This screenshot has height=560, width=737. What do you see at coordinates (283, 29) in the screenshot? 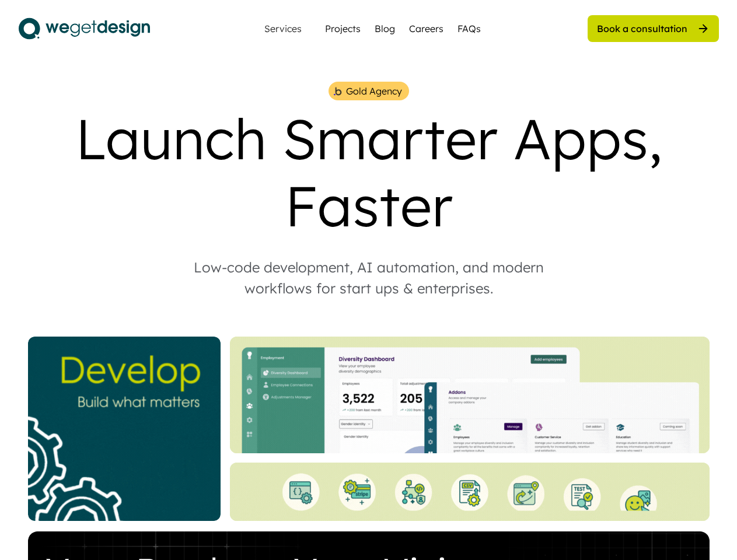
I see `div: Services` at bounding box center [283, 29].